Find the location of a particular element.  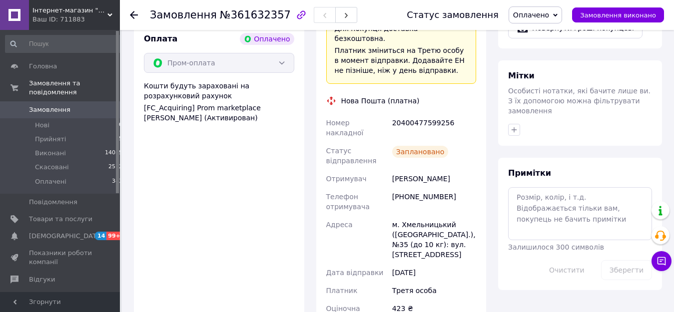

span: Відгуки is located at coordinates (42, 280).